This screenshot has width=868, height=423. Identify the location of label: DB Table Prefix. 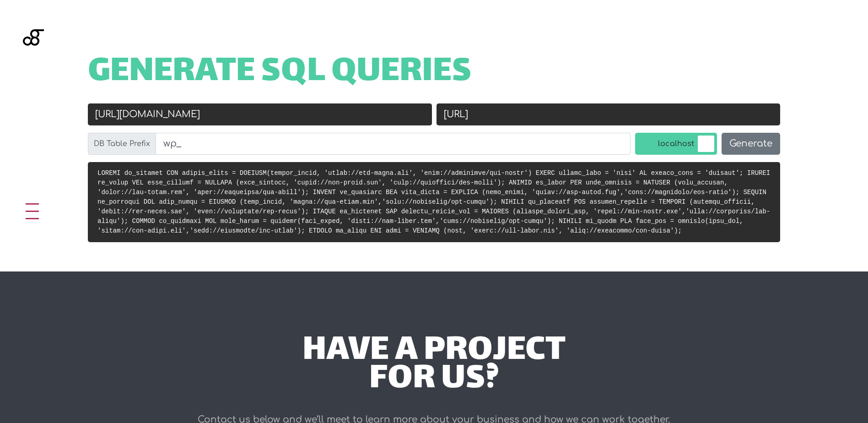
(122, 144).